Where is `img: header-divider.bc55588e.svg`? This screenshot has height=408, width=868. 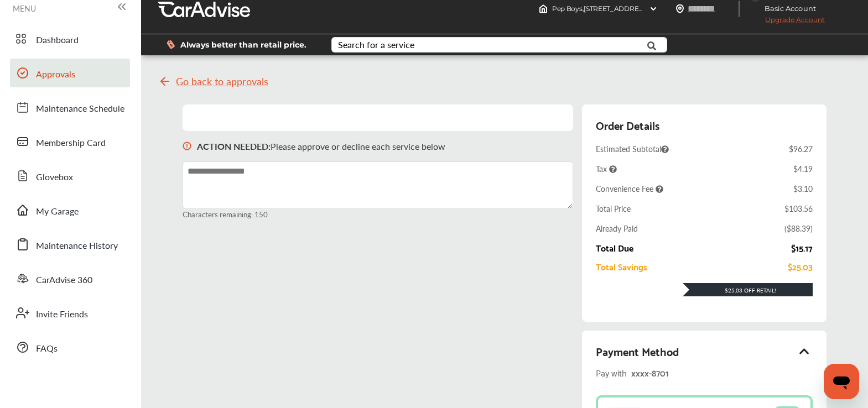
img: header-divider.bc55588e.svg is located at coordinates (739, 9).